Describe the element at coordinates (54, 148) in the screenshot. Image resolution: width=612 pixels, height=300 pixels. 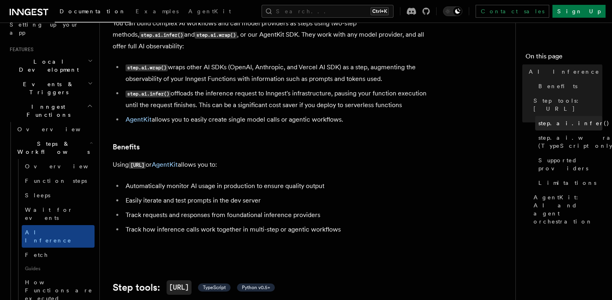
I see `button: Steps & Workflows` at that location.